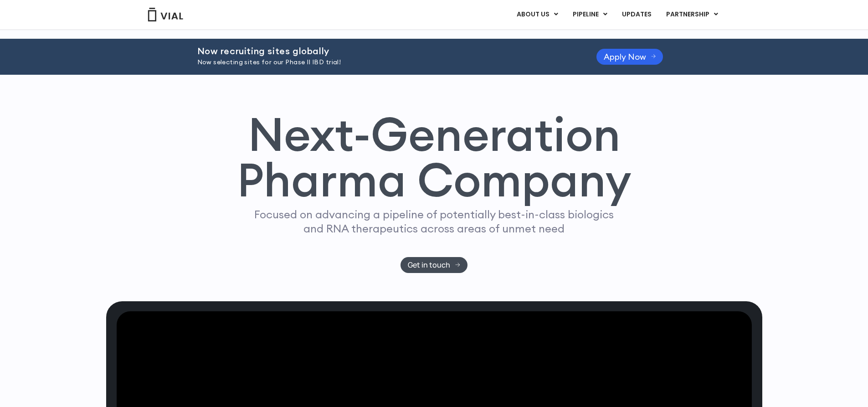  I want to click on p: Now selecting sites for our Phase II IBD trial!, so click(385, 62).